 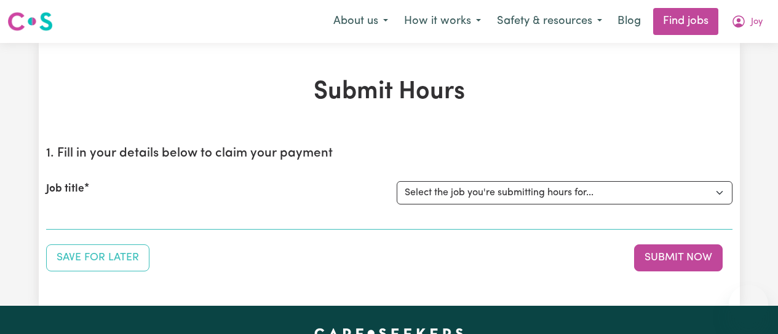 What do you see at coordinates (756, 22) in the screenshot?
I see `span: Joy` at bounding box center [756, 22].